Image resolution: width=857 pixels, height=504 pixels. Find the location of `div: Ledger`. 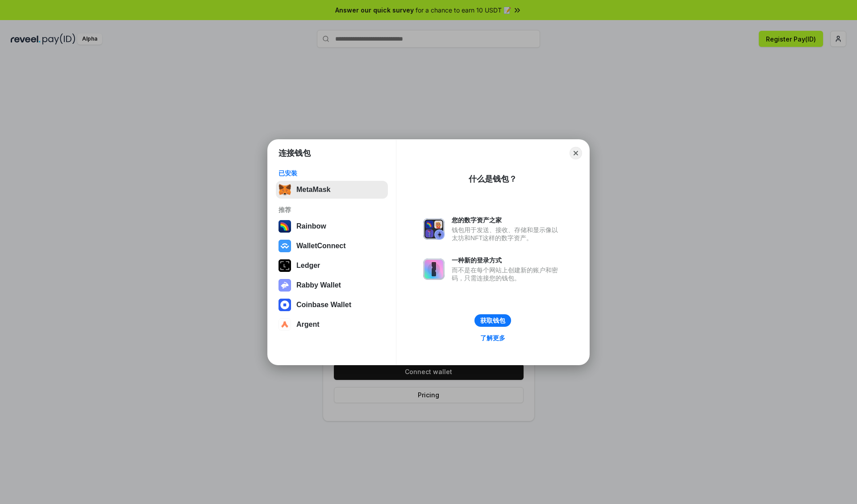

div: Ledger is located at coordinates (308, 266).